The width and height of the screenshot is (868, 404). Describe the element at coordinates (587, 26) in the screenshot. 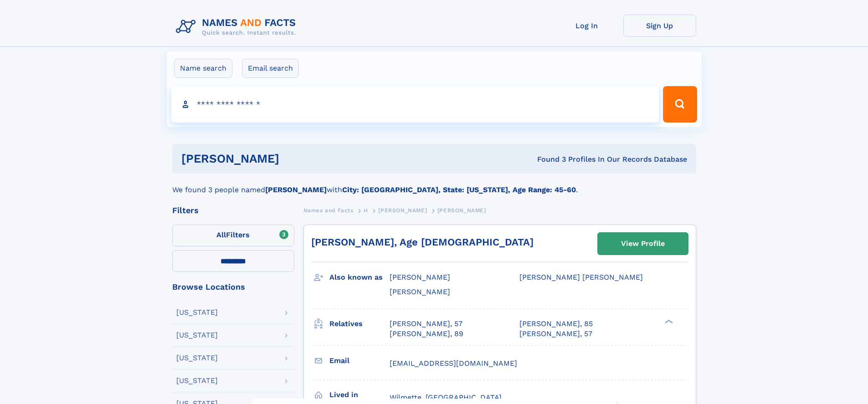

I see `a: Log In` at that location.